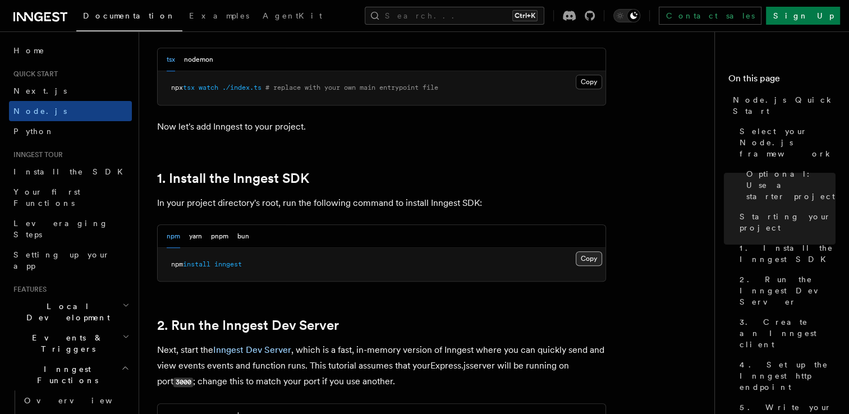 This screenshot has height=414, width=849. What do you see at coordinates (36, 155) in the screenshot?
I see `span: Inngest tour` at bounding box center [36, 155].